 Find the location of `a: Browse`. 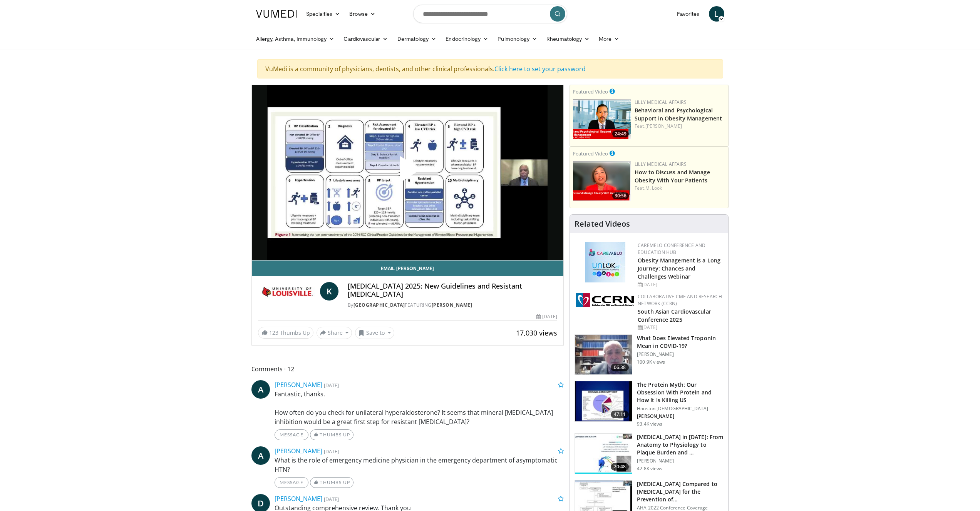

a: Browse is located at coordinates (362, 14).